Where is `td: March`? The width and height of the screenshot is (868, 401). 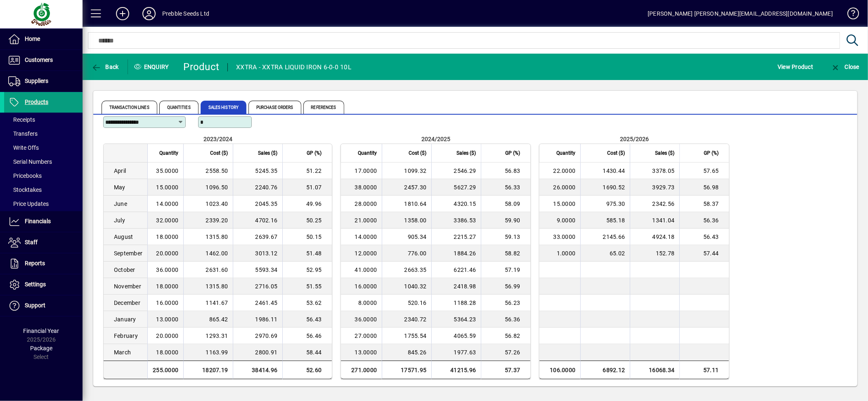
td: March is located at coordinates (125, 352).